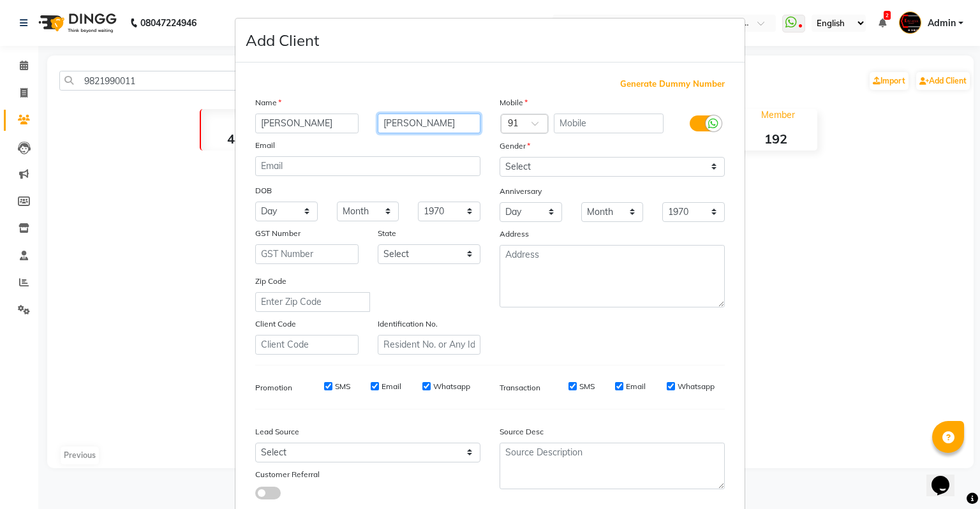  I want to click on label: Source Desc, so click(521, 432).